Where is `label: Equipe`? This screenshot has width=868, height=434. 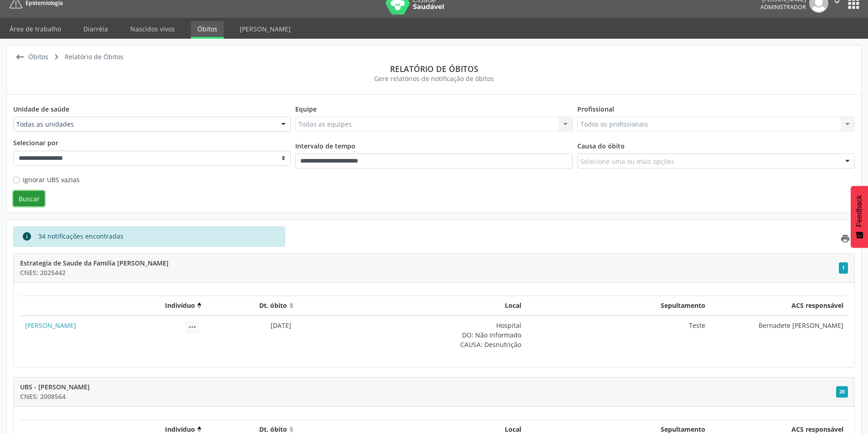
label: Equipe is located at coordinates (306, 108).